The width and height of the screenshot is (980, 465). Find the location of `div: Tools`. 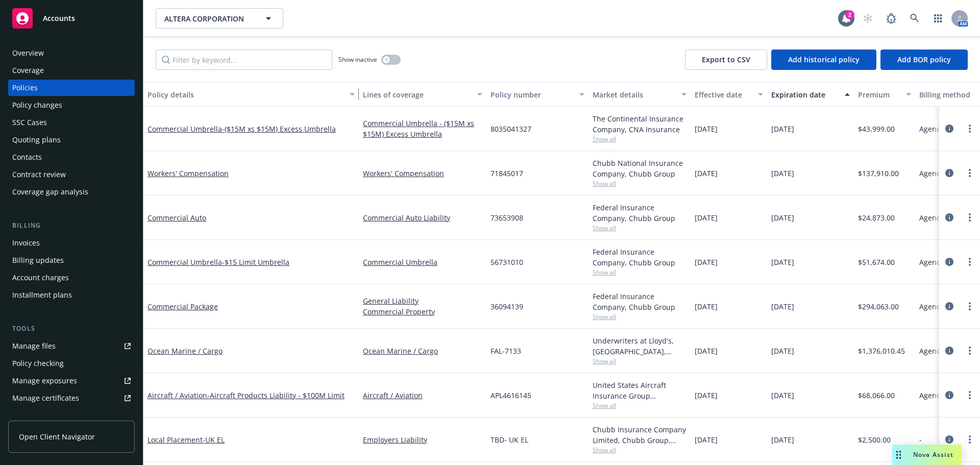

div: Tools is located at coordinates (71, 329).